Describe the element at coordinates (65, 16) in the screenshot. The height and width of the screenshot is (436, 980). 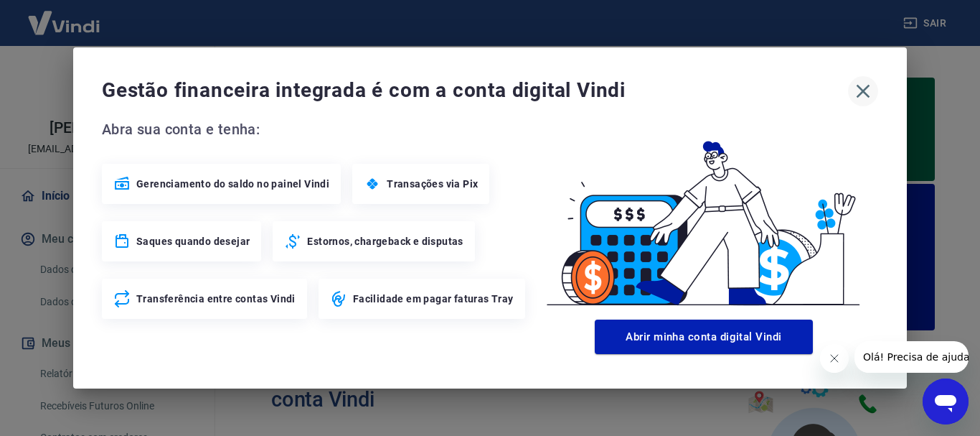
I see `span: Olá! Precisa de ajuda?` at that location.